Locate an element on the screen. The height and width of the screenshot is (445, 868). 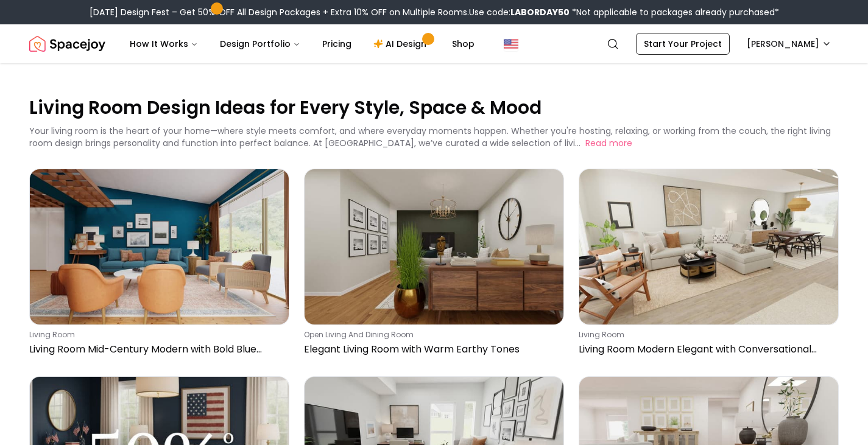
b: LABORDAY50 is located at coordinates (540, 12).